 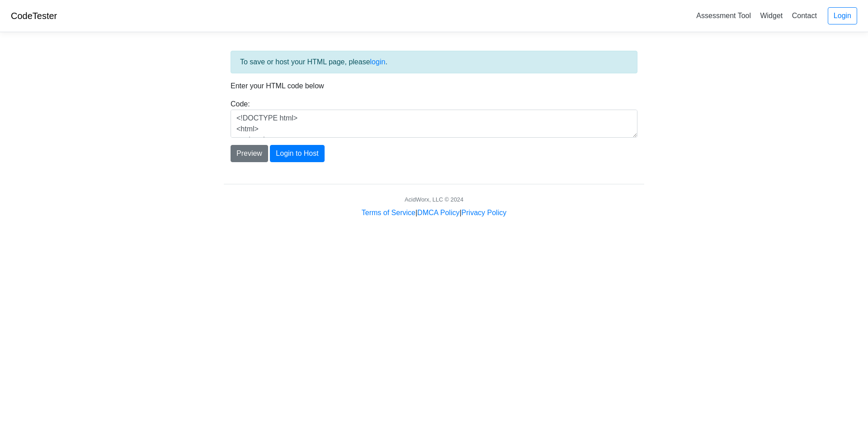 I want to click on button: Preview, so click(x=249, y=153).